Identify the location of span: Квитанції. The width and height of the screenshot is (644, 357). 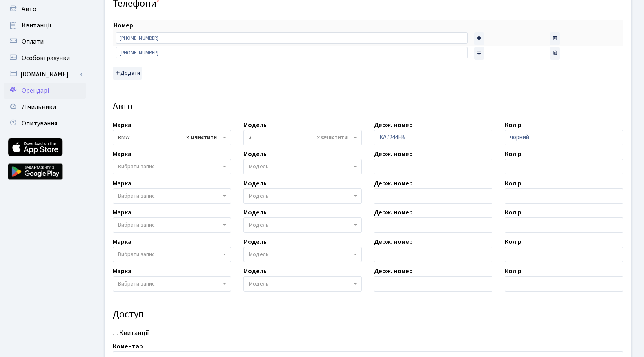
(36, 26).